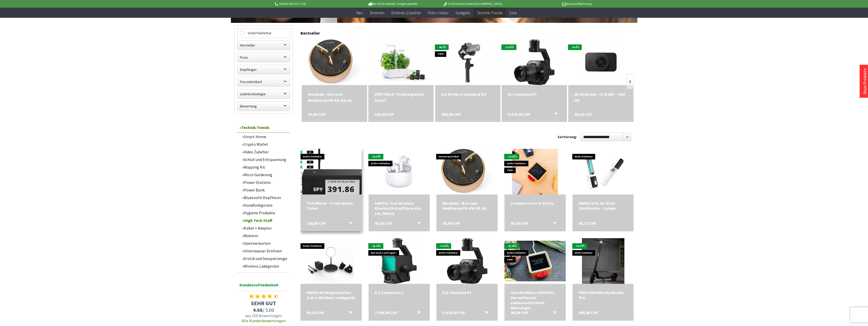 This screenshot has width=868, height=326. What do you see at coordinates (264, 94) in the screenshot?
I see `label: Ladetechnologie` at bounding box center [264, 94].